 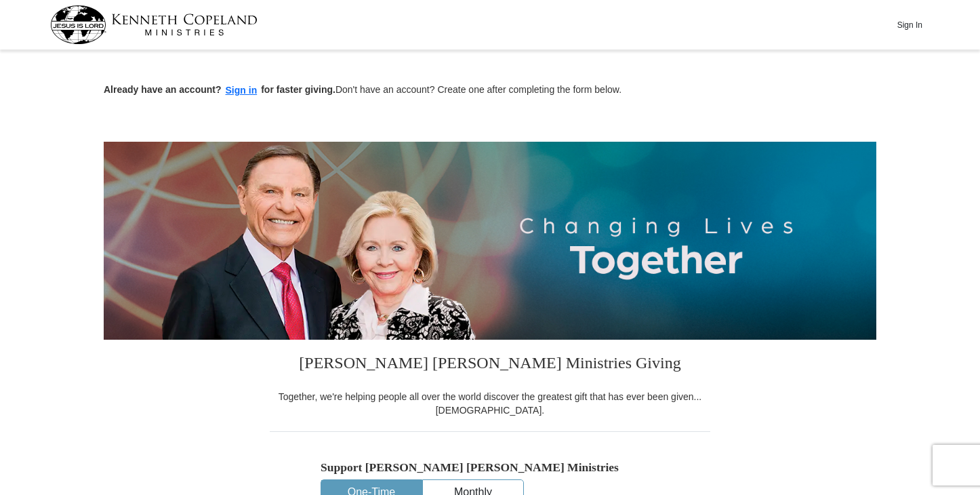 I want to click on img: kcm-header-logo.svg, so click(x=154, y=24).